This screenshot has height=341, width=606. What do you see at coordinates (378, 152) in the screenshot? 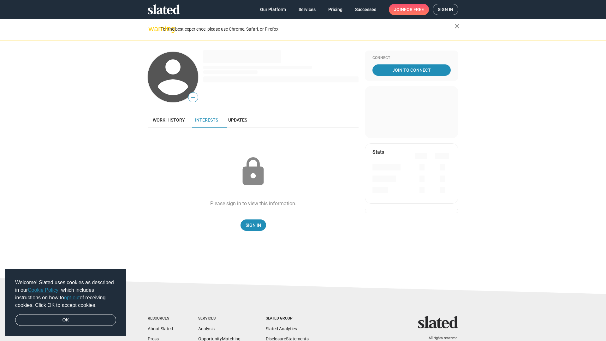
I see `mat-card-title: Stats` at bounding box center [378, 152].